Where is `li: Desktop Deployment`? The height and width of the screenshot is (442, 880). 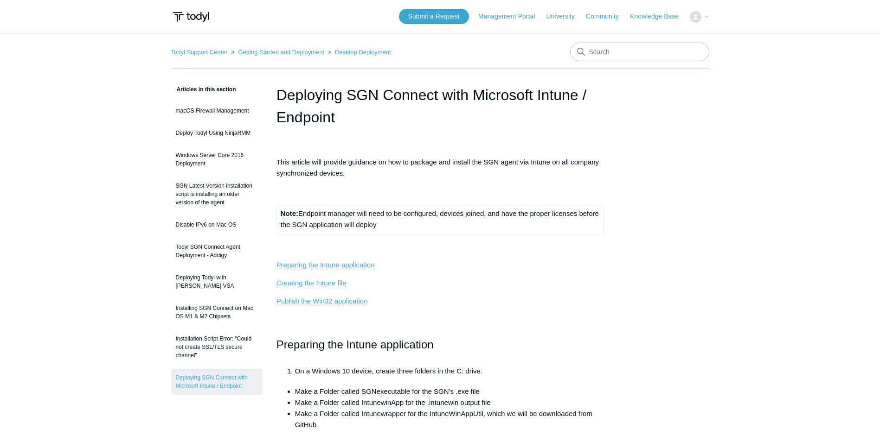
li: Desktop Deployment is located at coordinates (358, 52).